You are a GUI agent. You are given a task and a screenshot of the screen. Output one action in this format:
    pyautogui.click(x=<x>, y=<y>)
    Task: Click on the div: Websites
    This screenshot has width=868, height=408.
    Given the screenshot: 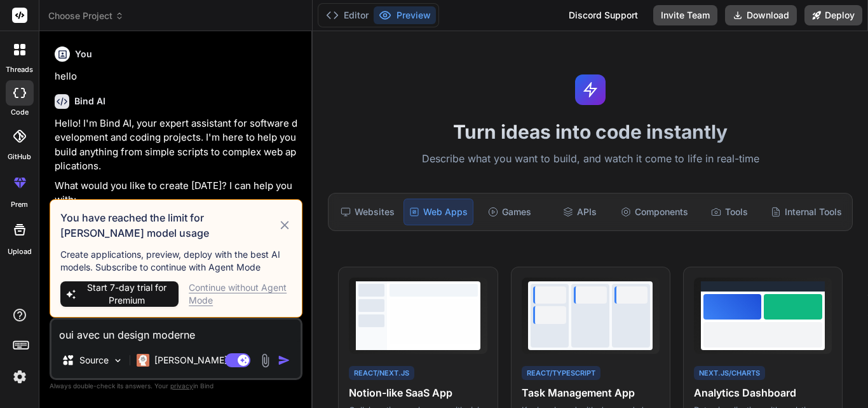 What is the action you would take?
    pyautogui.click(x=367, y=212)
    